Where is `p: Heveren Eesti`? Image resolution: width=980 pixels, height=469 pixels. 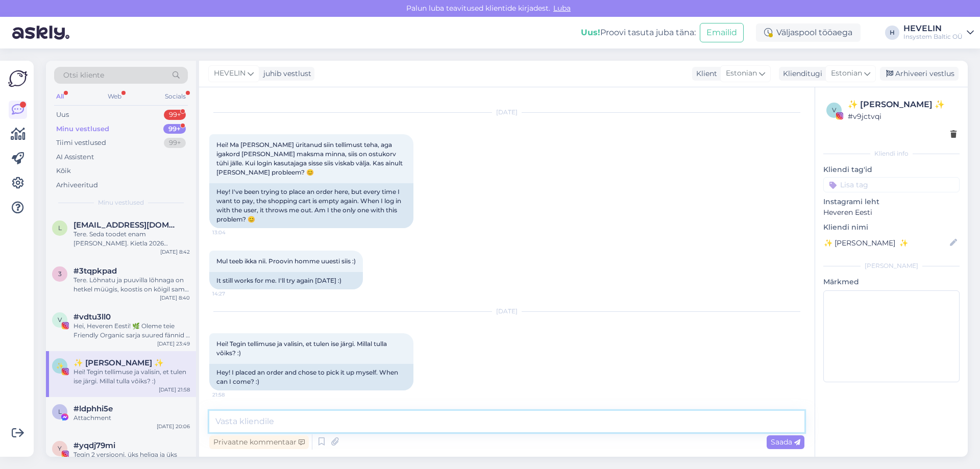 p: Heveren Eesti is located at coordinates (891, 213).